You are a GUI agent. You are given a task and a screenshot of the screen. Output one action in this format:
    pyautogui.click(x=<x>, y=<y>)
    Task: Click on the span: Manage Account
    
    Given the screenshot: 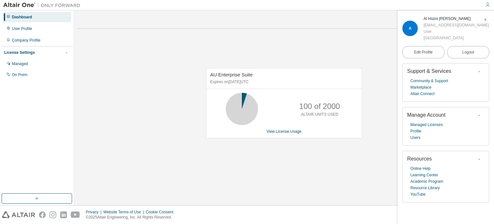 What is the action you would take?
    pyautogui.click(x=427, y=115)
    